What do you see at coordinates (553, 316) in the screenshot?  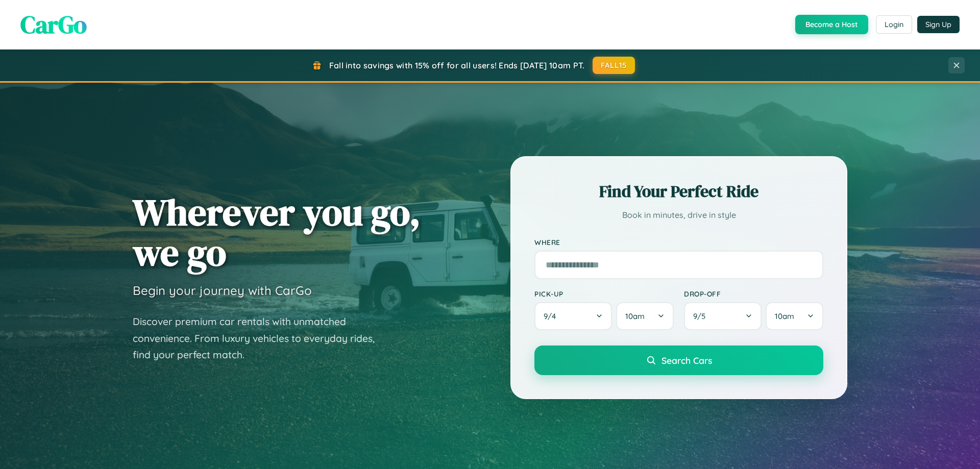 I see `span: 9 / 4` at bounding box center [553, 316].